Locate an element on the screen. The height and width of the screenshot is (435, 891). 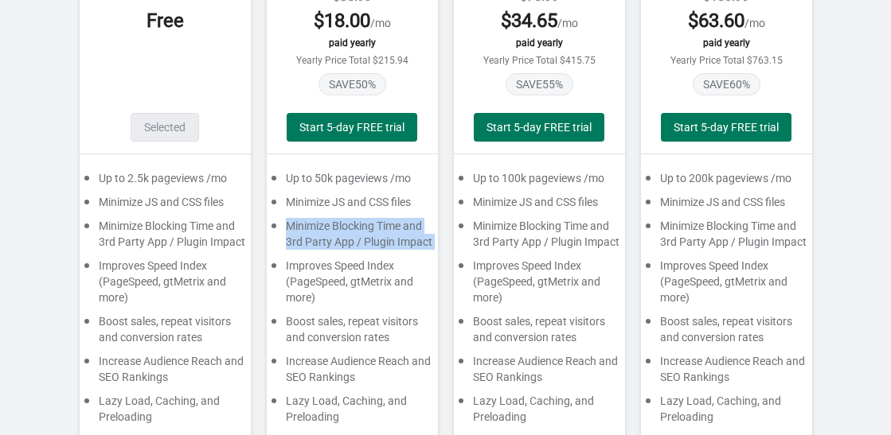
span: $ 18.00 is located at coordinates (341, 21).